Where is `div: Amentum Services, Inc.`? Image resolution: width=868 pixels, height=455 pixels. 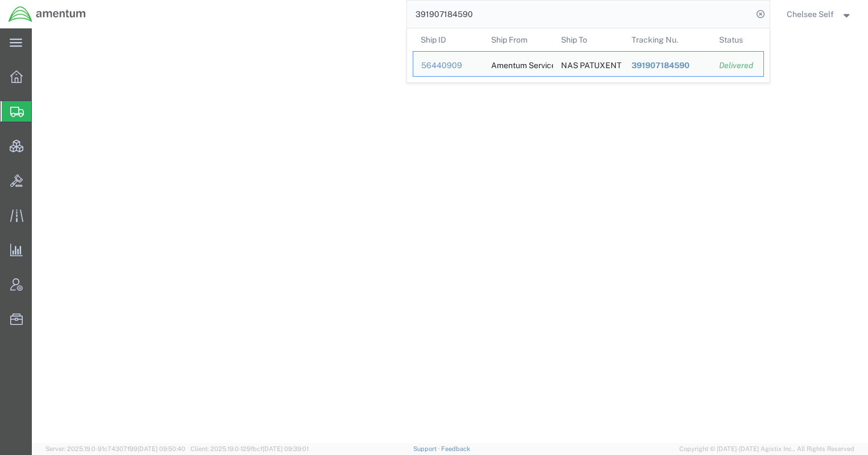 div: Amentum Services, Inc. is located at coordinates (518, 63).